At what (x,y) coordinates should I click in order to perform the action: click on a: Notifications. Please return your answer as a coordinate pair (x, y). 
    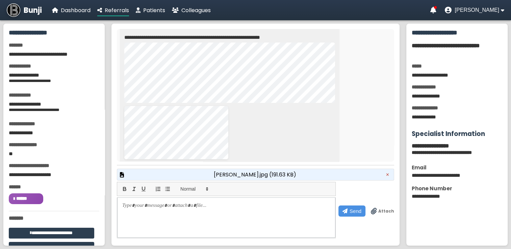
    Looking at the image, I should click on (433, 10).